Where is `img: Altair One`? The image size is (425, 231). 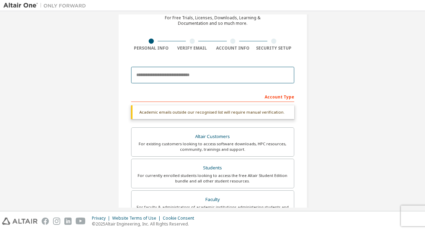
img: Altair One is located at coordinates (46, 6).